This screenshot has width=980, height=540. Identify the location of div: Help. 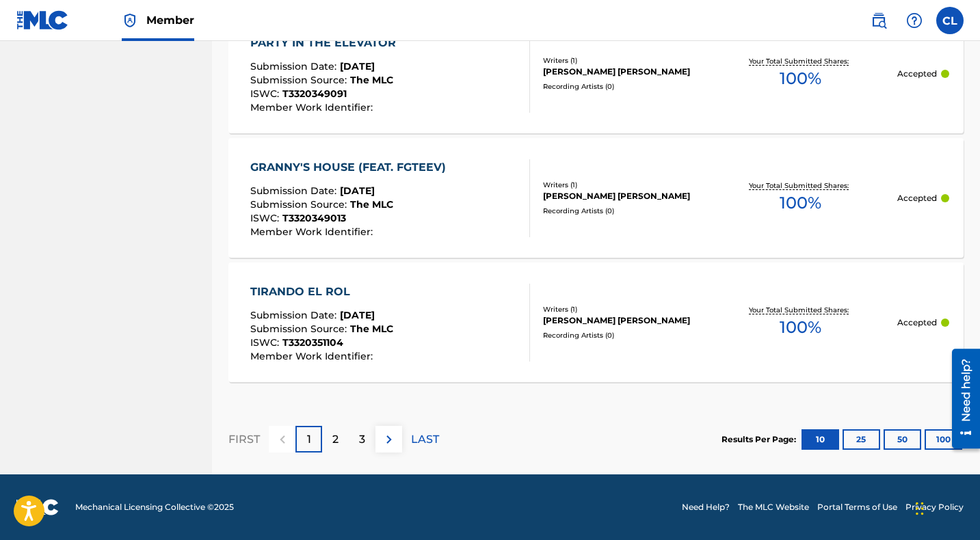
(915, 20).